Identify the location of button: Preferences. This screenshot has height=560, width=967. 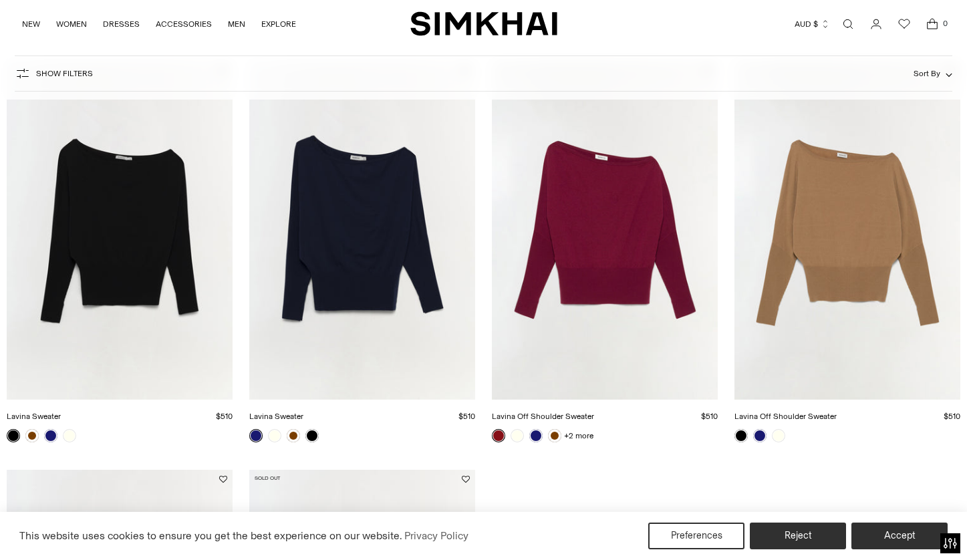
(696, 536).